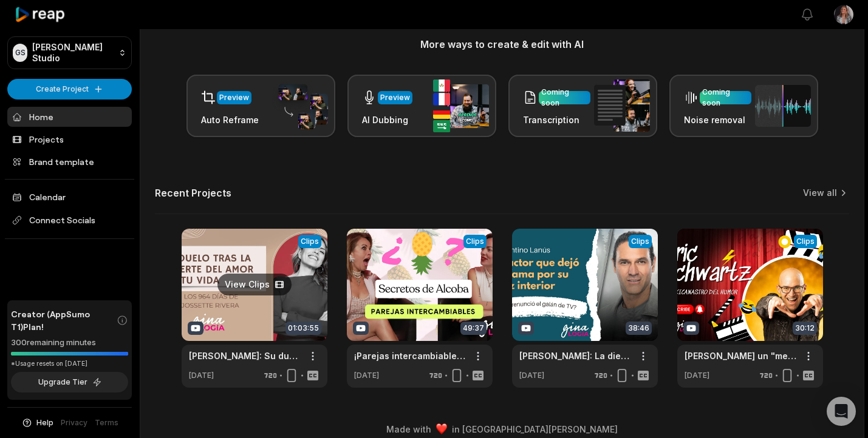 The width and height of the screenshot is (868, 438). What do you see at coordinates (229, 119) in the screenshot?
I see `h3: Auto Reframe` at bounding box center [229, 119].